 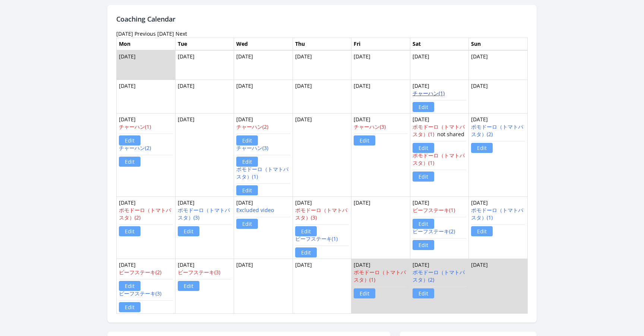 What do you see at coordinates (439, 44) in the screenshot?
I see `th: Sat` at bounding box center [439, 44].